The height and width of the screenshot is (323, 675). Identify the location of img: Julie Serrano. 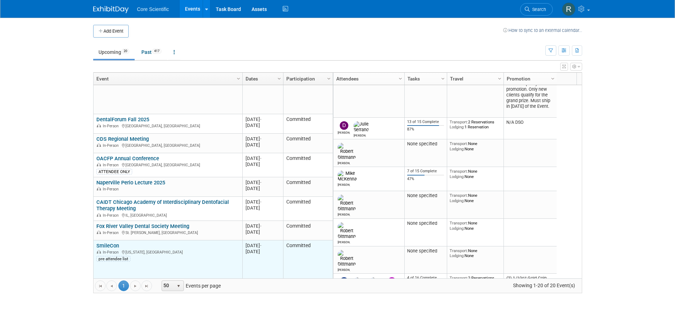
(361, 127).